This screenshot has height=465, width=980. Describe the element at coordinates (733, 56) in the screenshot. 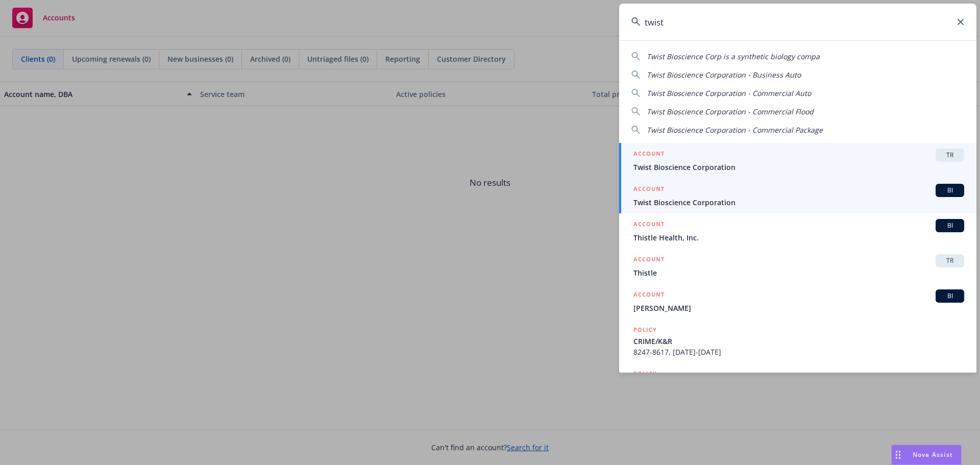

I see `span: Twist Bioscience Corp is a synthetic biology compa` at that location.